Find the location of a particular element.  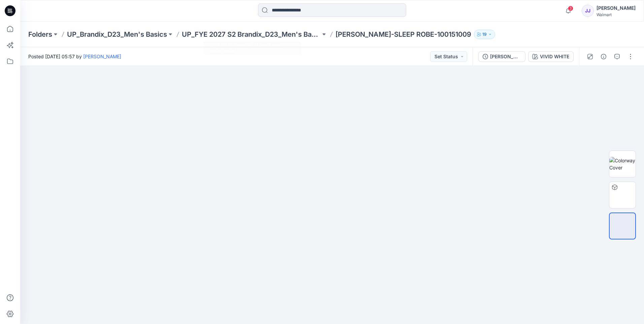

button: VIVID WHITE is located at coordinates (551, 56).